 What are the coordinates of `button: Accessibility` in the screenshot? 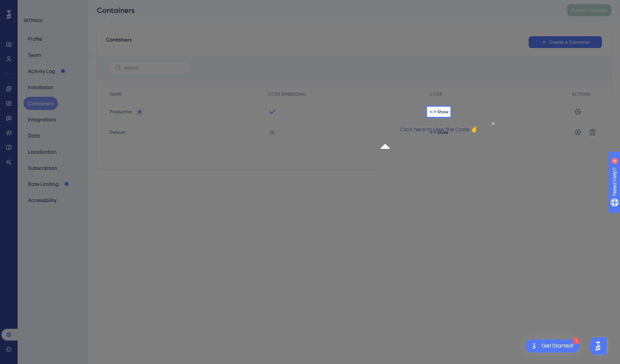 It's located at (42, 200).